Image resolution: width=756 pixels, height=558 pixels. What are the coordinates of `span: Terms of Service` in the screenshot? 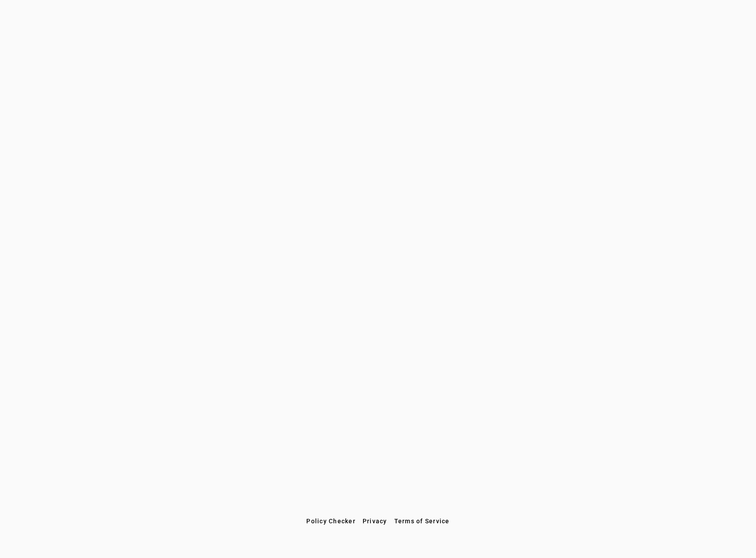 It's located at (422, 521).